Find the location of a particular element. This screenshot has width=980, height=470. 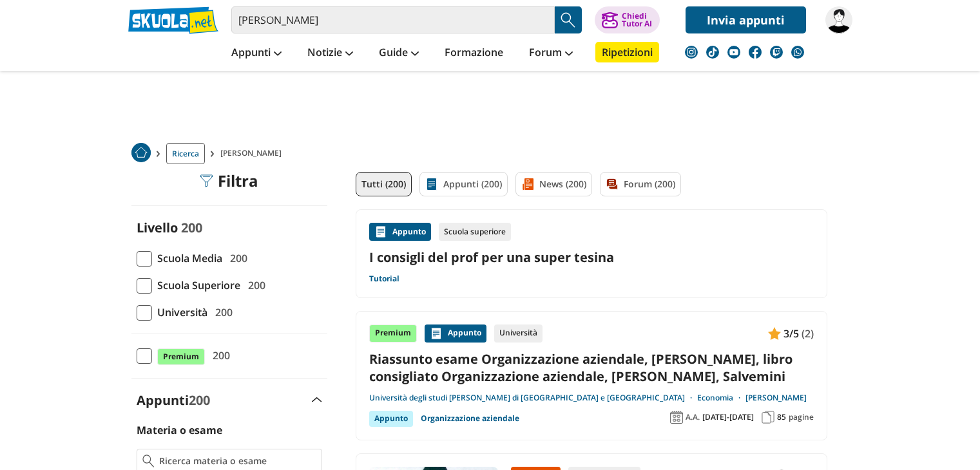

div: Università is located at coordinates (518, 334).